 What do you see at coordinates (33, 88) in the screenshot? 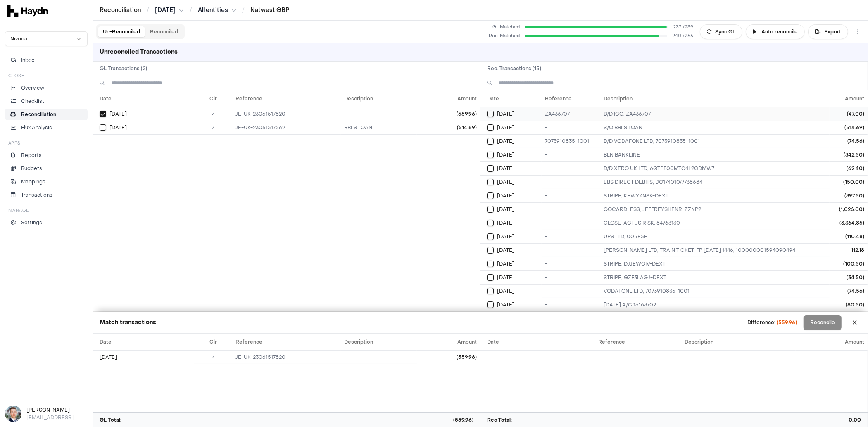
I see `p: Overview` at bounding box center [33, 88].